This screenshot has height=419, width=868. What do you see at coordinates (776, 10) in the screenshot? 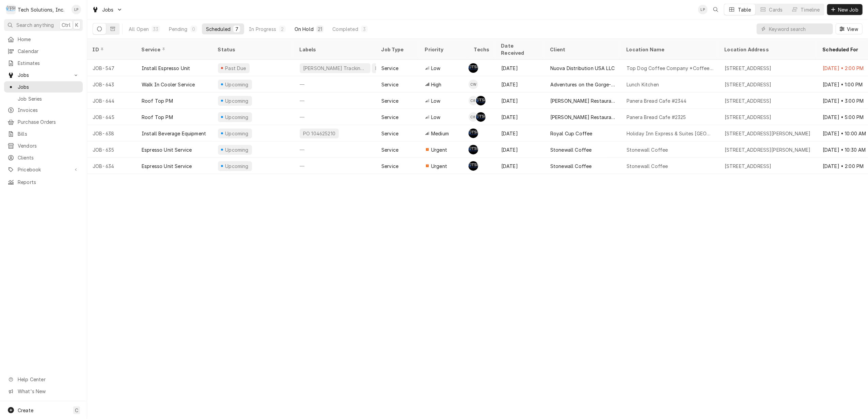
I see `div: Cards` at bounding box center [776, 10].